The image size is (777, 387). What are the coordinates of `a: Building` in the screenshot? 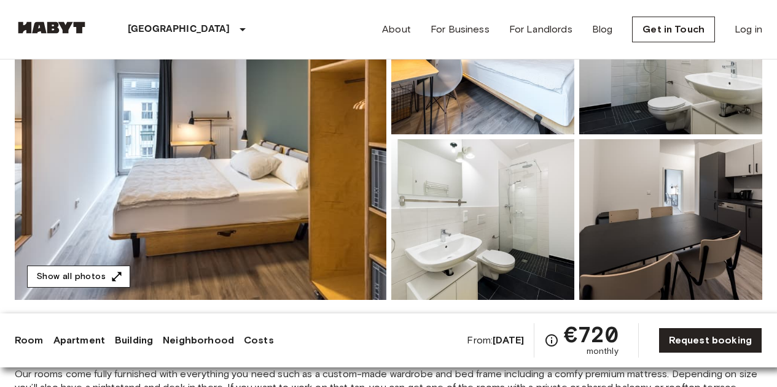 It's located at (134, 341).